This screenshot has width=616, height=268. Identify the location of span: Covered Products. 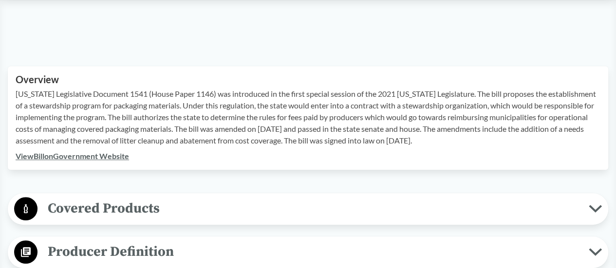
(313, 208).